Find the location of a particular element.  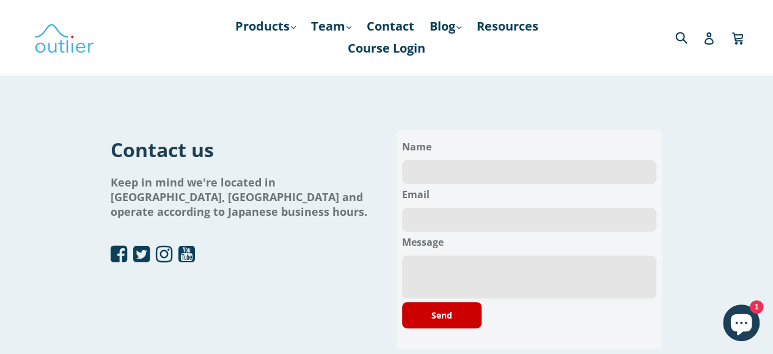

a: Open Facebook profile is located at coordinates (118, 254).